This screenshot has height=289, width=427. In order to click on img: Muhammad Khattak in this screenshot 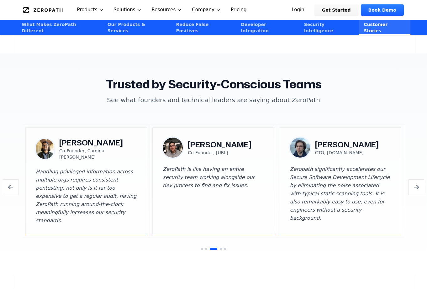, I will do `click(45, 149)`.